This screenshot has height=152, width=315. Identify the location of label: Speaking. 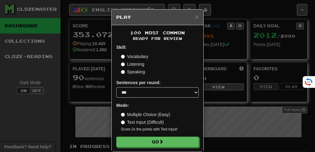
(133, 72).